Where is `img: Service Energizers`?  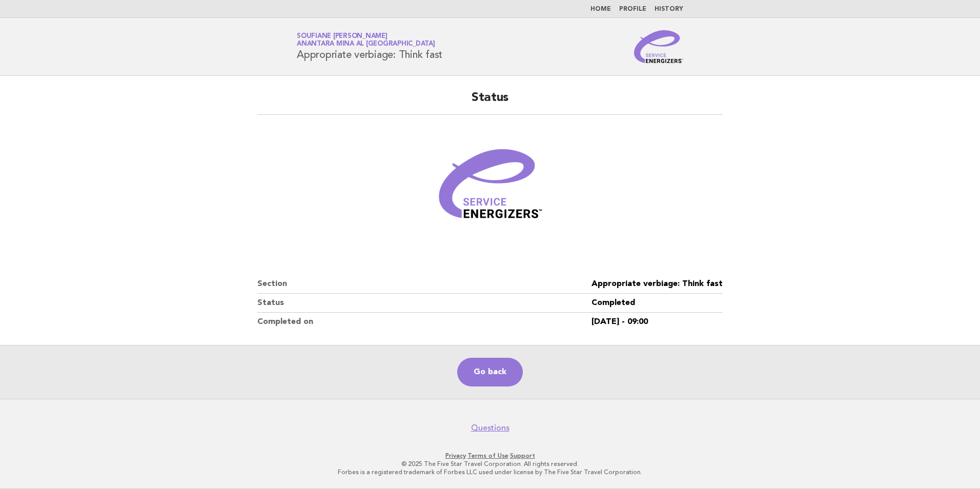 img: Service Energizers is located at coordinates (659, 47).